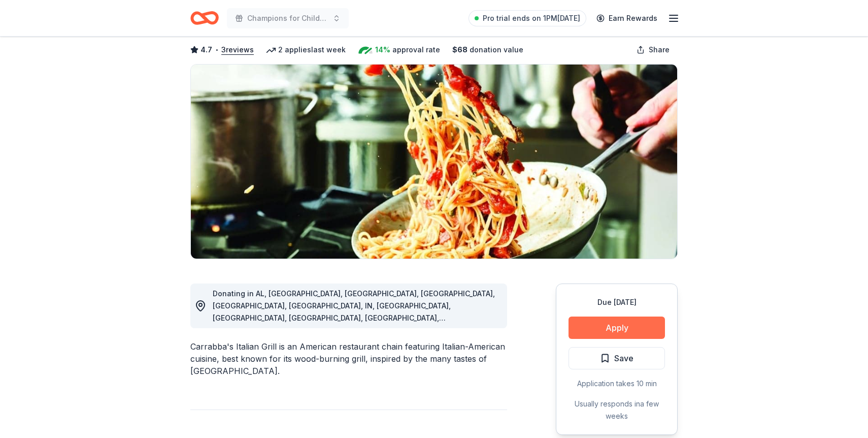 This screenshot has width=868, height=438. What do you see at coordinates (624, 358) in the screenshot?
I see `span: Save` at bounding box center [624, 358].